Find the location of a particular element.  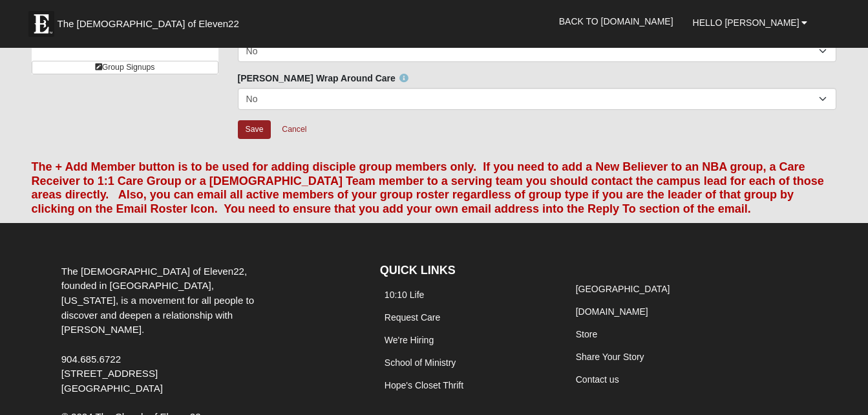

img: Eleven22 logo is located at coordinates (42, 24).